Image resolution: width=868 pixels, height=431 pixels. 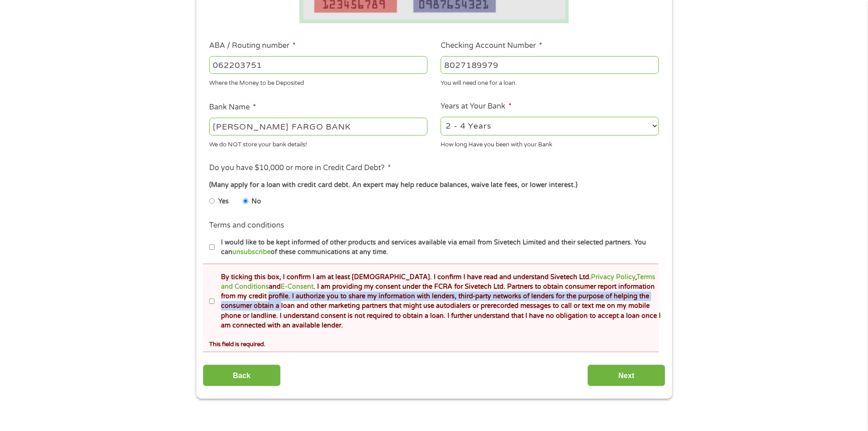 What do you see at coordinates (626, 376) in the screenshot?
I see `input: Next` at bounding box center [626, 376].